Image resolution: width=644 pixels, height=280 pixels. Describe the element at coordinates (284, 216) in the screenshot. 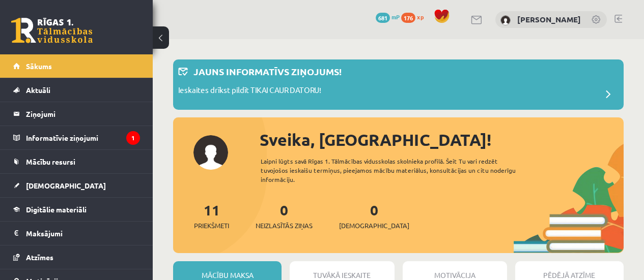

I see `a: 0Neizlasītās ziņas` at that location.